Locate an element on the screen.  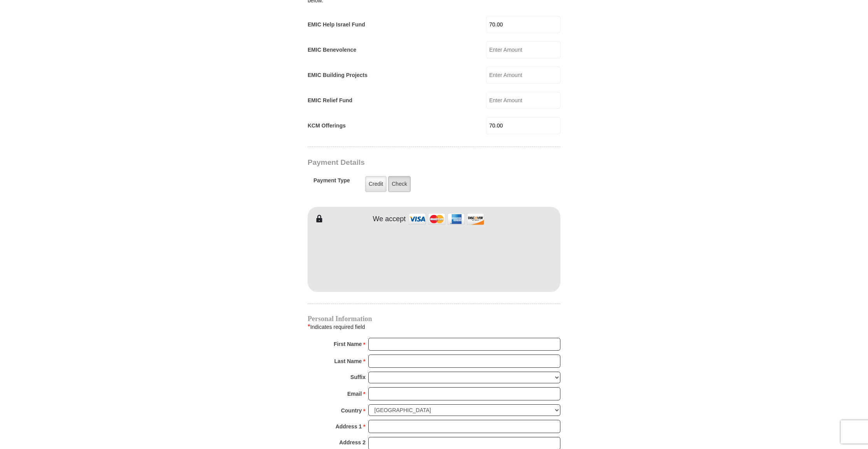
strong: Last Name is located at coordinates (348, 361).